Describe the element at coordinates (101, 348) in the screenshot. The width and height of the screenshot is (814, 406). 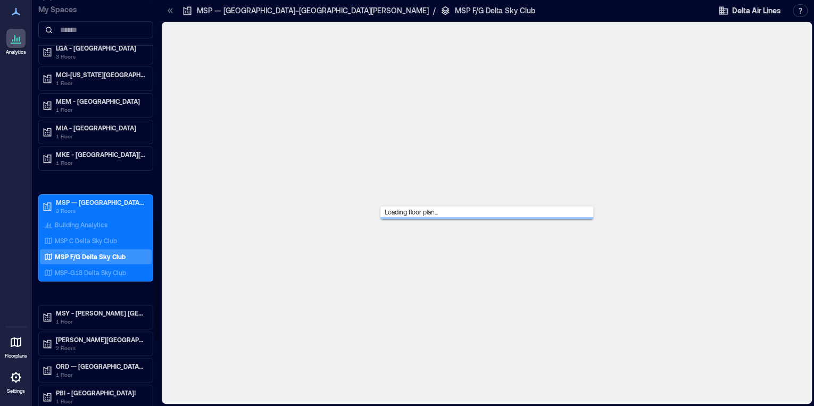
I see `p: 2 Floors` at that location.